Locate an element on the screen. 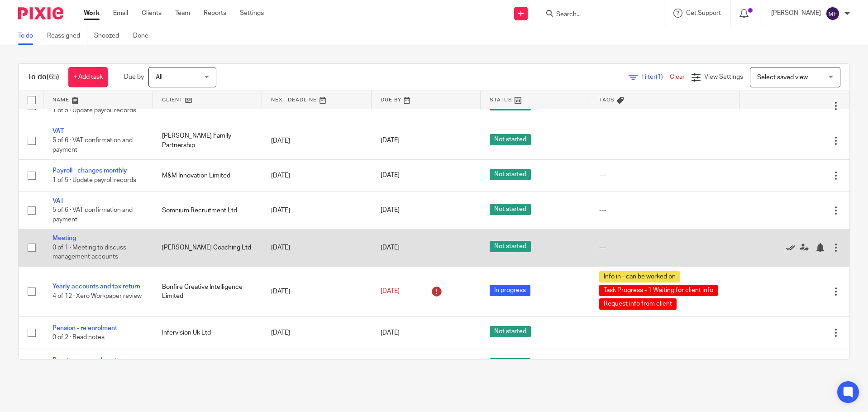 This screenshot has width=868, height=412. a: Yearly accounts and tax return is located at coordinates (96, 287).